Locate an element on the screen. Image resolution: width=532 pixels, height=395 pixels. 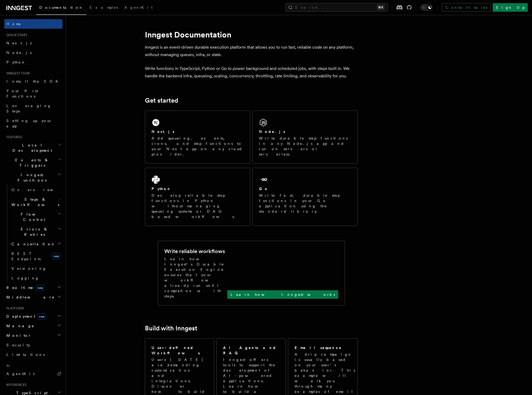
button: Flow Control is located at coordinates (36, 217).